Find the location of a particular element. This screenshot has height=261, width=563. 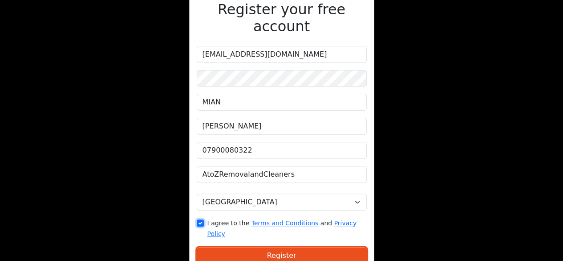

input: Phone Number is located at coordinates (282, 150).